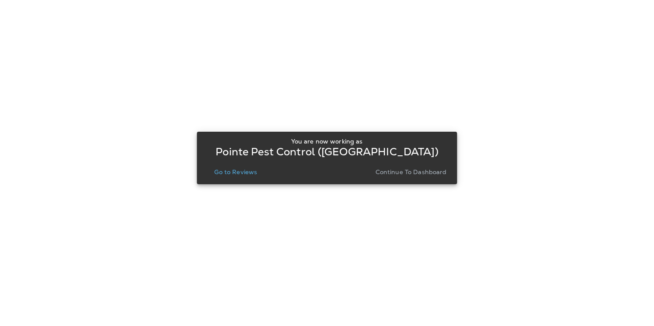 Image resolution: width=654 pixels, height=326 pixels. What do you see at coordinates (236, 172) in the screenshot?
I see `p: Go to Reviews` at bounding box center [236, 172].